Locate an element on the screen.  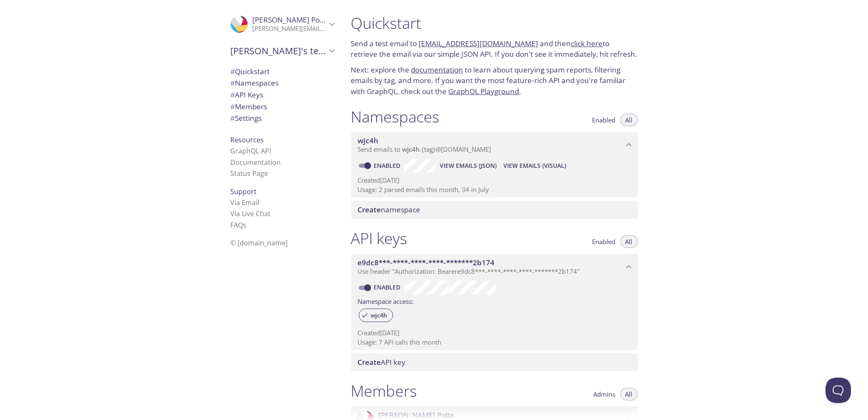
div: Quickstart is located at coordinates (283, 72).